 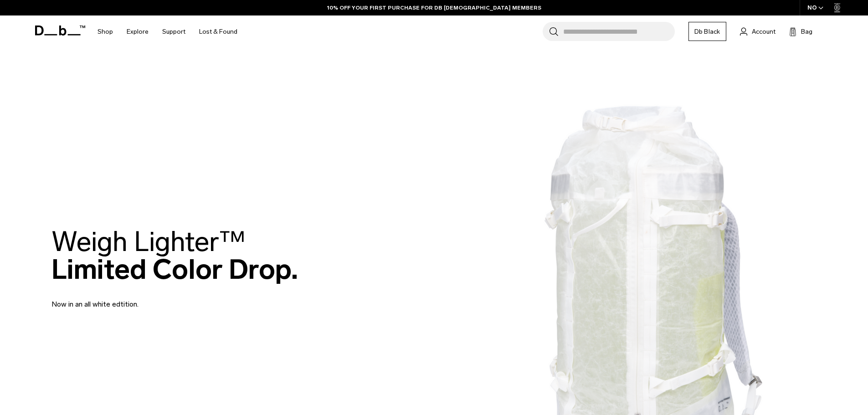 What do you see at coordinates (175, 255) in the screenshot?
I see `h2: Limited Color Drop.` at bounding box center [175, 255].